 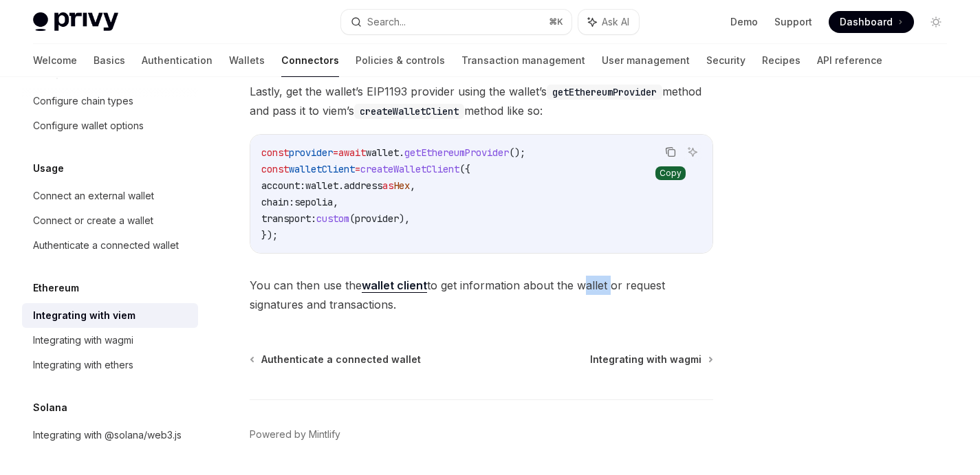 What do you see at coordinates (482, 101) in the screenshot?
I see `span: Lastly, get the wallet’s EIP1193 provider using the wallet’s method and pass it to viem’s method ...` at bounding box center [482, 101].